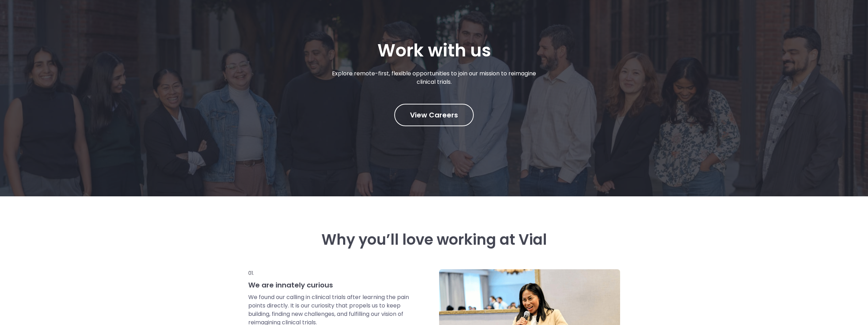  What do you see at coordinates (434, 50) in the screenshot?
I see `h1: Work with us` at bounding box center [434, 50].